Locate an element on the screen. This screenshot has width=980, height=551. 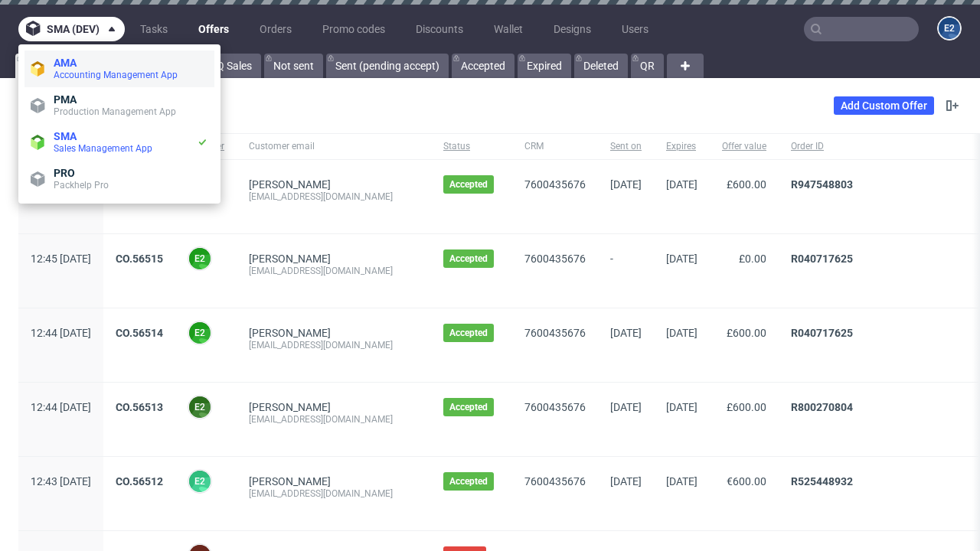
span: Production Management App is located at coordinates (115, 112).